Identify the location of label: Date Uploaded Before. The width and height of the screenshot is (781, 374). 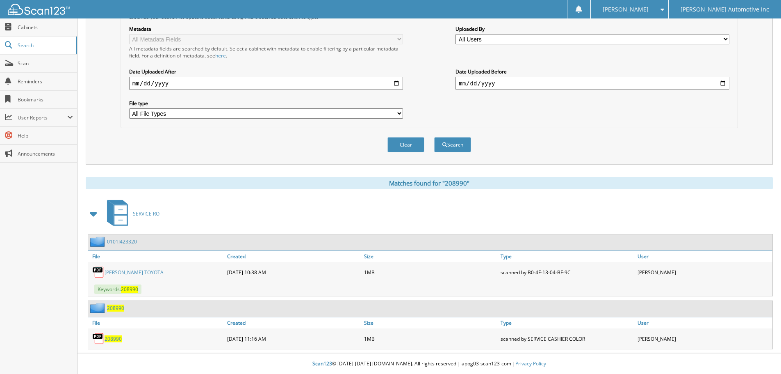
(592, 71).